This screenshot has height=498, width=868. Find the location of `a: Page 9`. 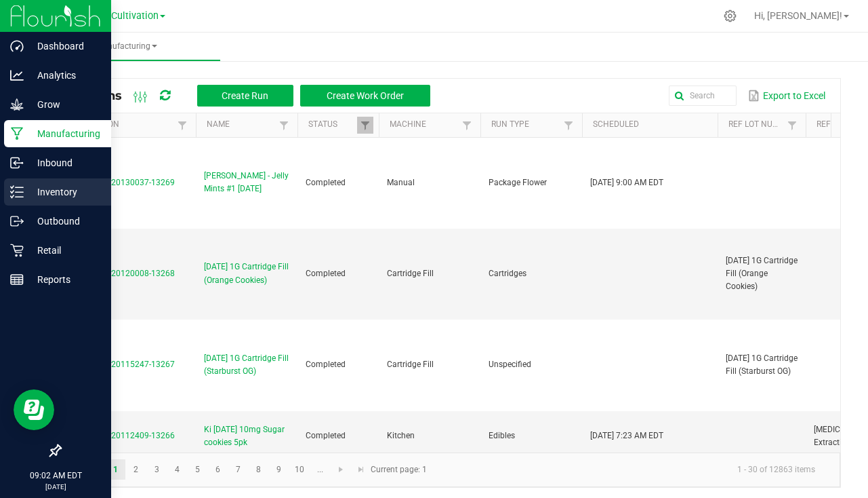

a: Page 9 is located at coordinates (278, 469).